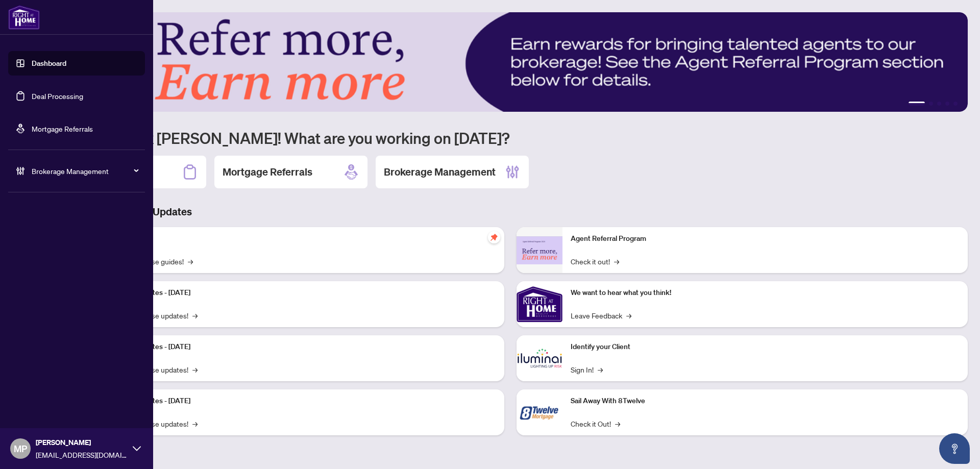 The image size is (980, 469). What do you see at coordinates (540, 413) in the screenshot?
I see `img: Sail Away With 8Twelve` at bounding box center [540, 413].